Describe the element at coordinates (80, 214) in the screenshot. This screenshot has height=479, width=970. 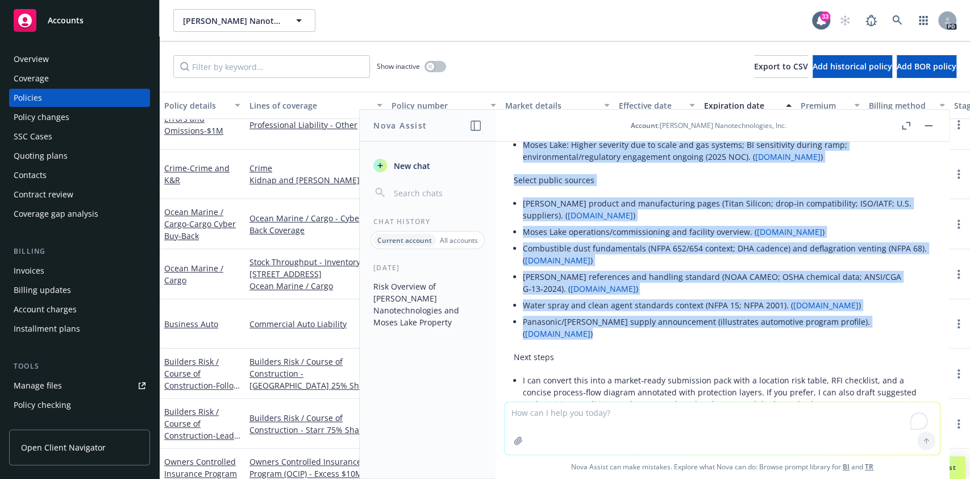
I see `a: Coverage gap analysis` at that location.